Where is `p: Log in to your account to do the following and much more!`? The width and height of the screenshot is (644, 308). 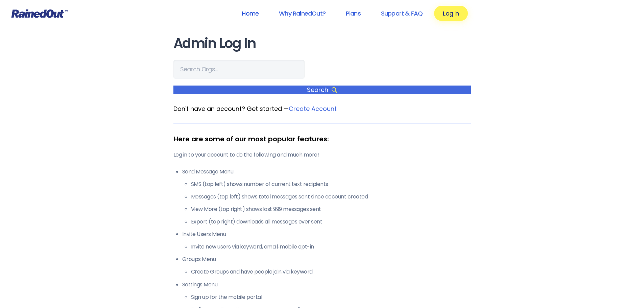 p: Log in to your account to do the following and much more! is located at coordinates (322, 155).